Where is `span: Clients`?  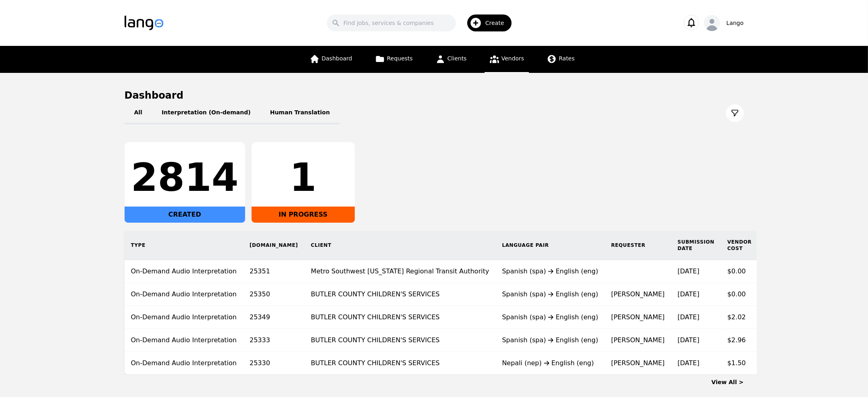 span: Clients is located at coordinates (457, 58).